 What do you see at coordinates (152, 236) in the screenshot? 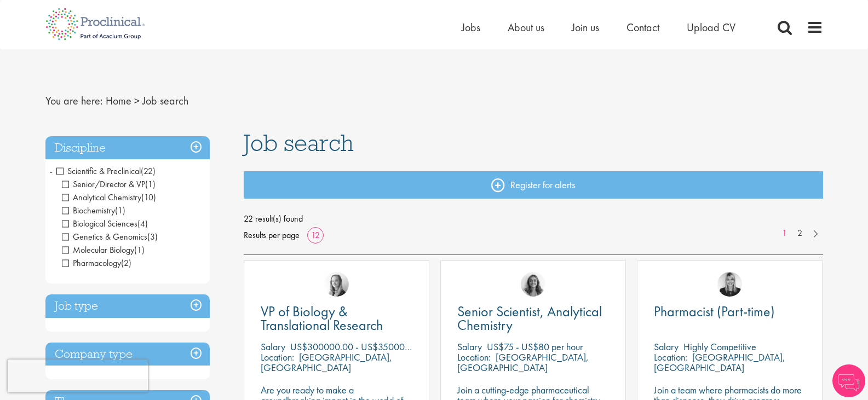
I see `span: (3)` at bounding box center [152, 236].